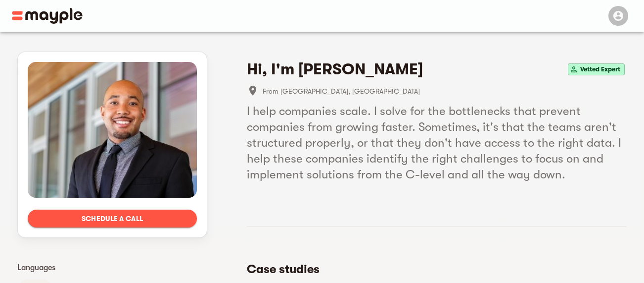  Describe the element at coordinates (600, 69) in the screenshot. I see `span: Vetted Expert` at that location.